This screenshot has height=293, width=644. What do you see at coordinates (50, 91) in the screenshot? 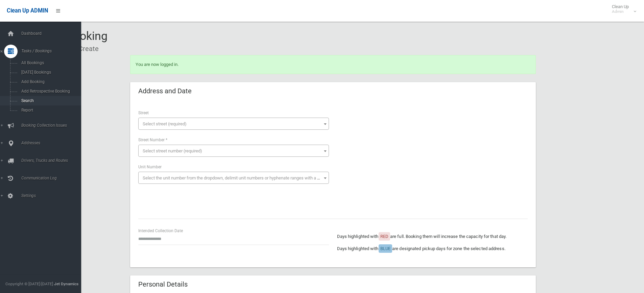
I see `span: Add Retrospective Booking` at bounding box center [50, 91].